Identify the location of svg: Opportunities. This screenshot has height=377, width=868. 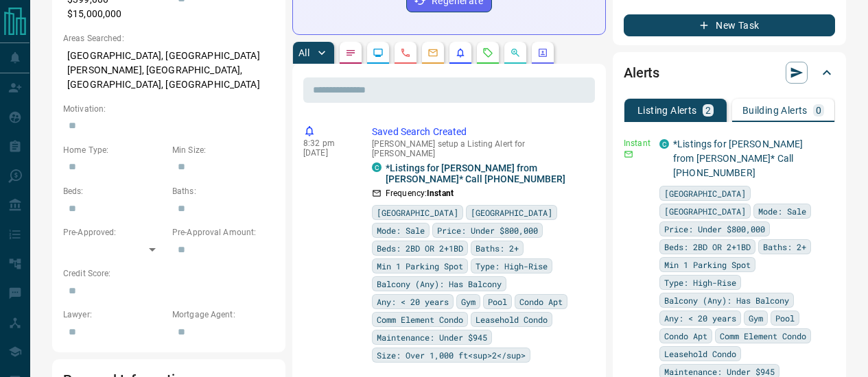
(515, 53).